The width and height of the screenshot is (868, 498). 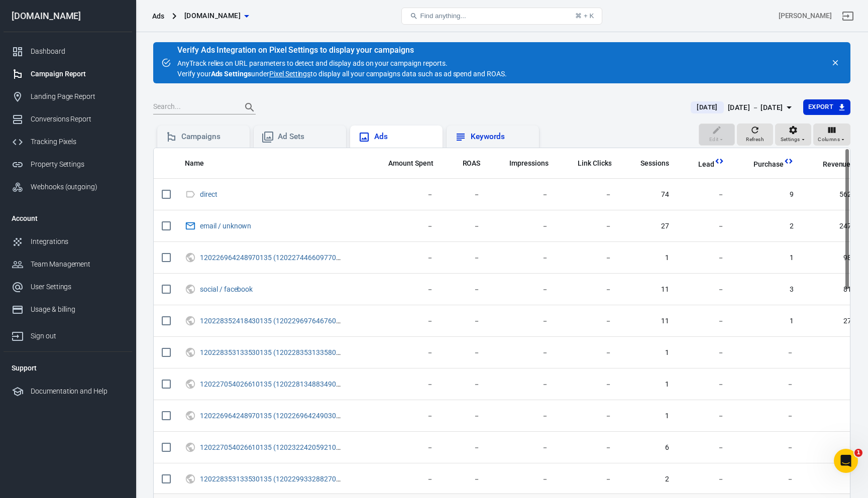 I want to click on a: social / facebook, so click(x=226, y=289).